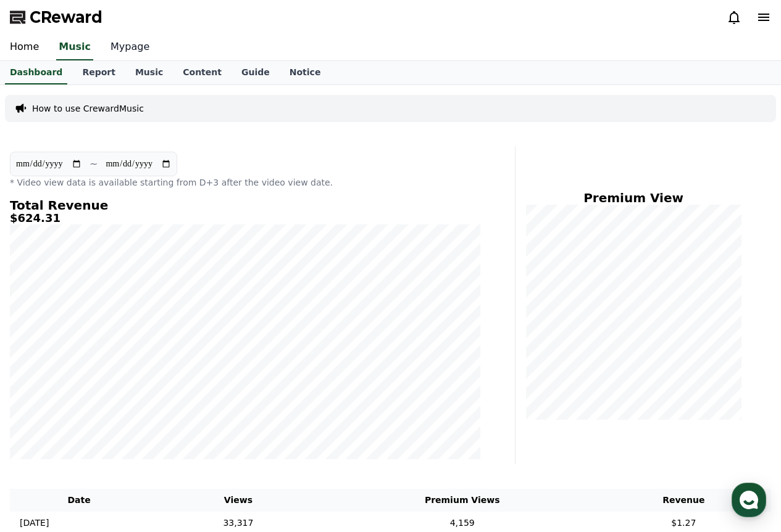 This screenshot has height=532, width=781. What do you see at coordinates (245, 218) in the screenshot?
I see `h5: $624.31` at bounding box center [245, 218].